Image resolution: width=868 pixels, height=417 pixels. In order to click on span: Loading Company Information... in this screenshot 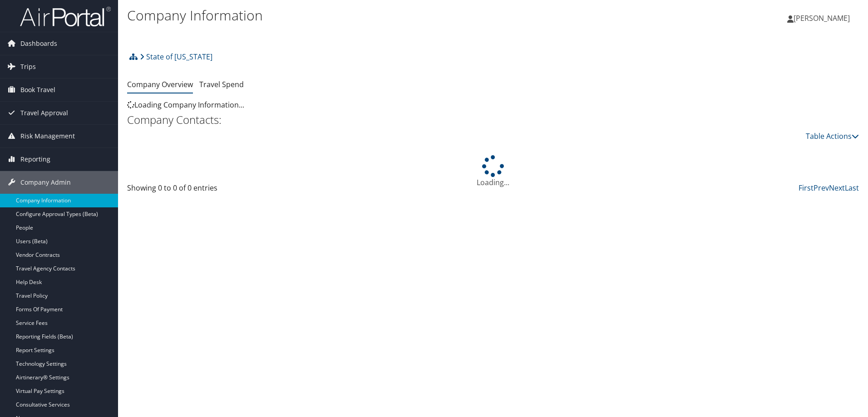, I will do `click(186, 104)`.